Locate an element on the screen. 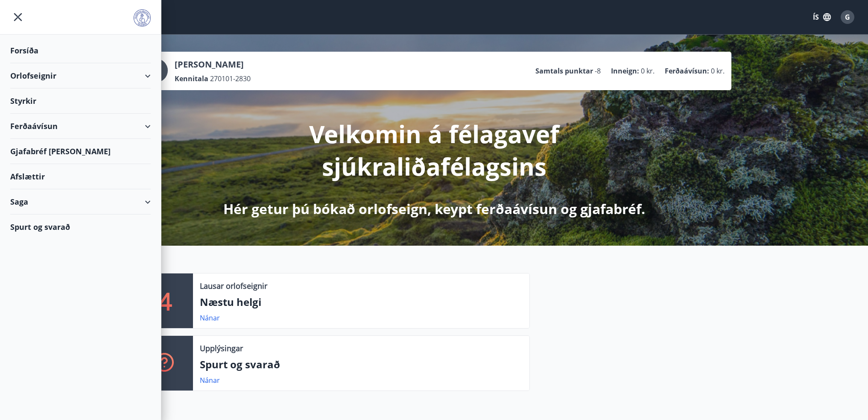 The width and height of the screenshot is (868, 420). button: ÍS is located at coordinates (822, 17).